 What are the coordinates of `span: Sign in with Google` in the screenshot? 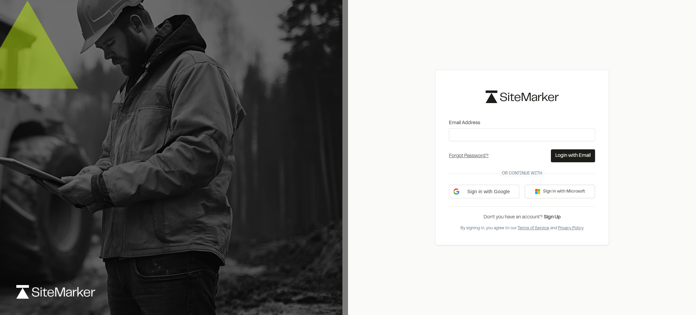 It's located at (488, 191).